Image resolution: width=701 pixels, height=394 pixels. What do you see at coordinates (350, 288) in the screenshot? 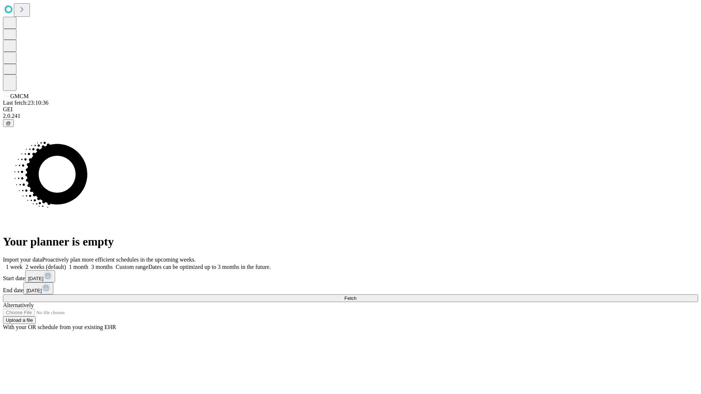
I see `div: End date` at bounding box center [350, 288].